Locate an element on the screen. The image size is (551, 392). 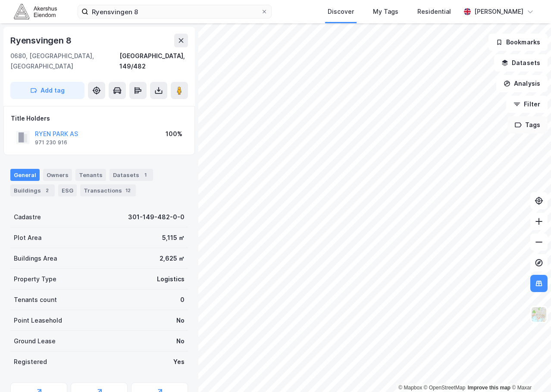
button: Analysis is located at coordinates (522, 83).